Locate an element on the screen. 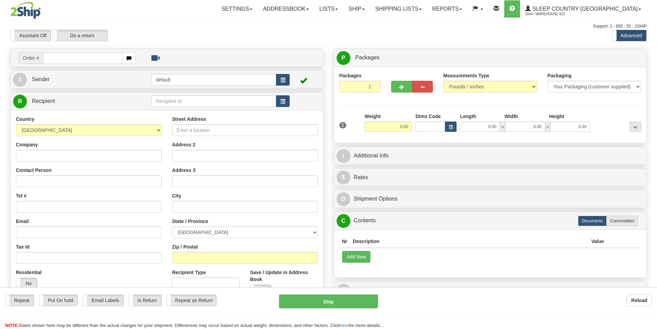 This screenshot has height=329, width=657. label: Put On hold is located at coordinates (58, 300).